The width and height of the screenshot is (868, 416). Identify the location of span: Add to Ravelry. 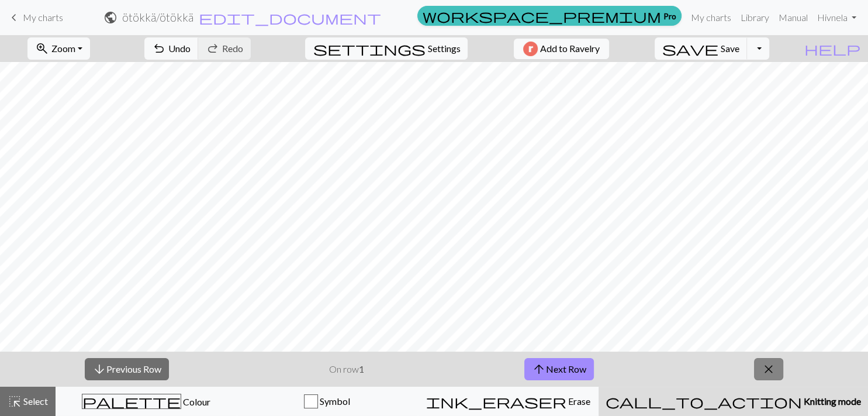
(570, 48).